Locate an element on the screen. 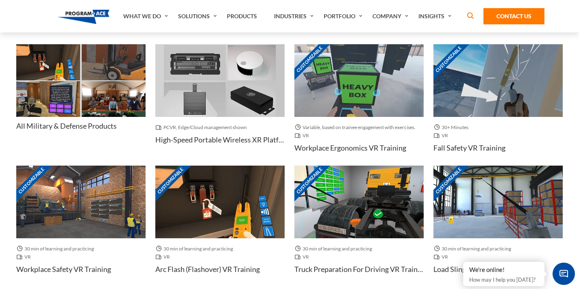 This screenshot has height=289, width=579. img: Thumbnail - Workplace Ergonomics VR Training is located at coordinates (359, 80).